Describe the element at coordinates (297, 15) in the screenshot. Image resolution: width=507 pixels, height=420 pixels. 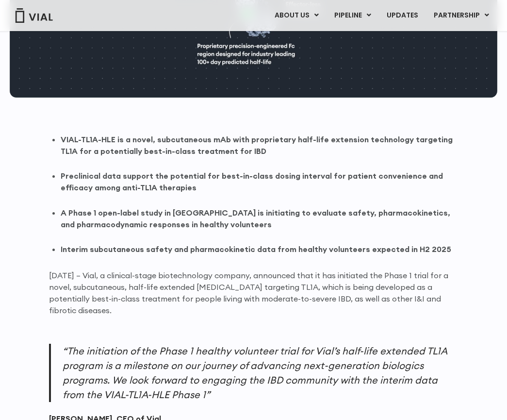
I see `a: ABOUT USMenu Toggle` at that location.